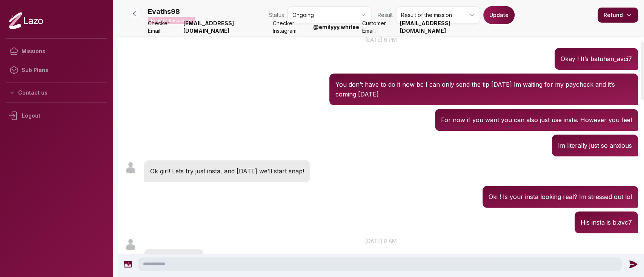 This screenshot has width=644, height=277. Describe the element at coordinates (606, 222) in the screenshot. I see `p: His insta is b.avc7` at that location.